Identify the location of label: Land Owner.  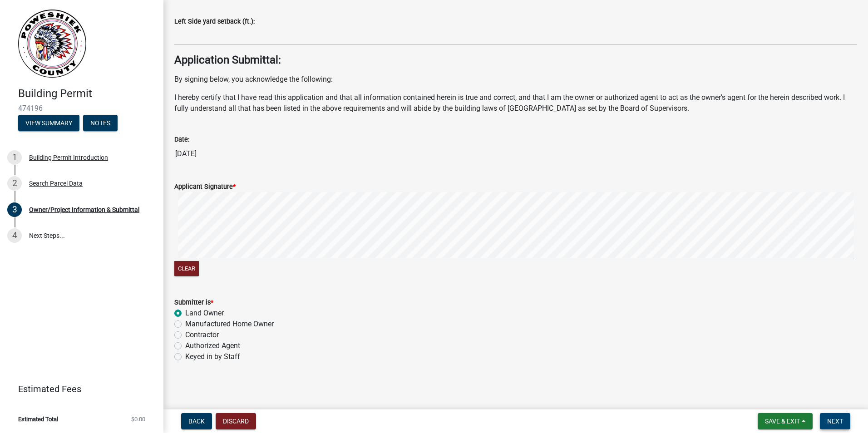
(204, 314).